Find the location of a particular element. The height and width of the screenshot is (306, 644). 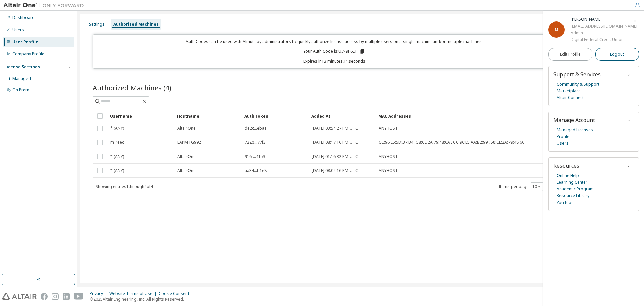

span: m_reed is located at coordinates (117, 143).